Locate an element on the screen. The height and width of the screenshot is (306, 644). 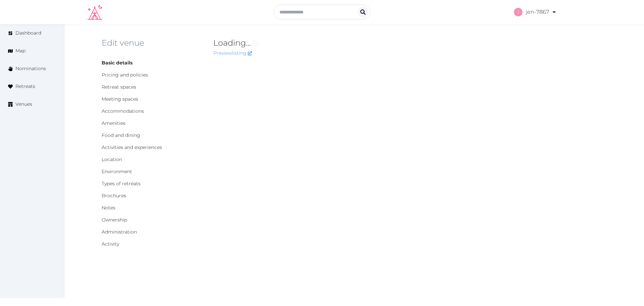
a: Amenities is located at coordinates (114, 123).